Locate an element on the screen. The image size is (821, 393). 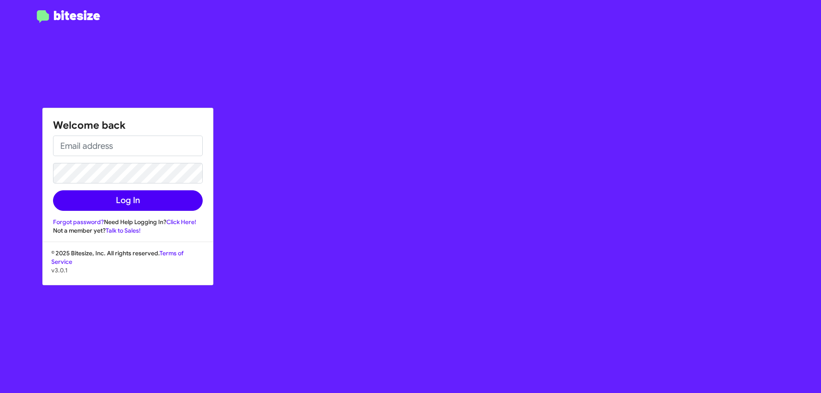
h1: Welcome back is located at coordinates (128, 125).